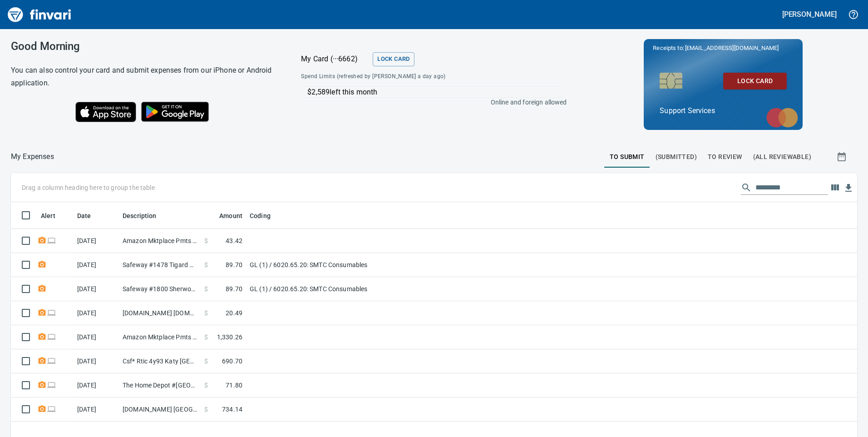  Describe the element at coordinates (848, 188) in the screenshot. I see `button: Download Table` at that location.